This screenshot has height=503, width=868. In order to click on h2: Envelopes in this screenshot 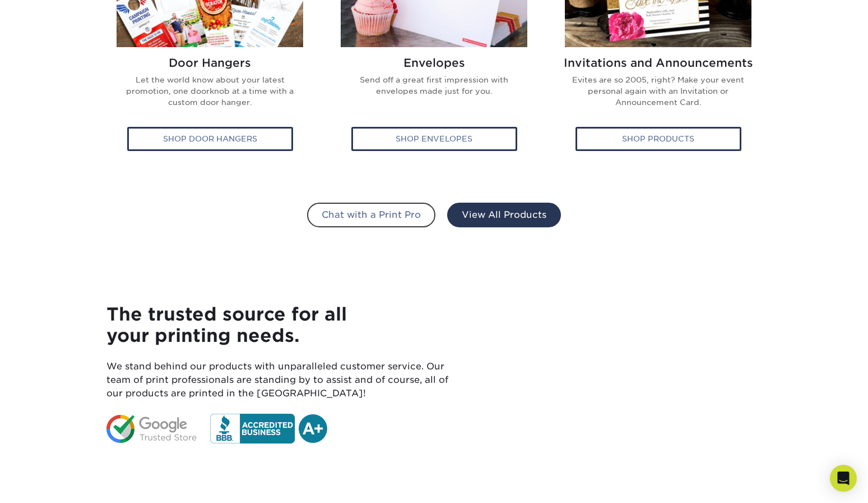, I will do `click(434, 63)`.